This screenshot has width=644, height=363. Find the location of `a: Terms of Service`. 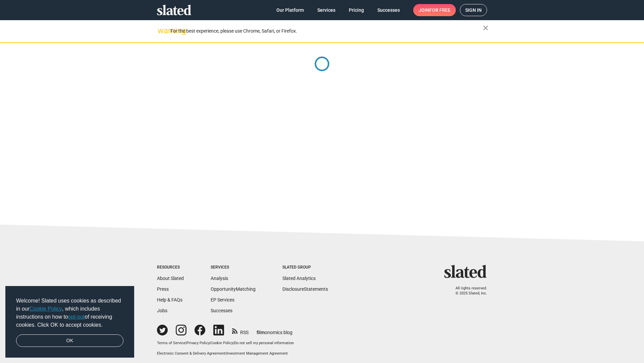

a: Terms of Service is located at coordinates (171, 342).